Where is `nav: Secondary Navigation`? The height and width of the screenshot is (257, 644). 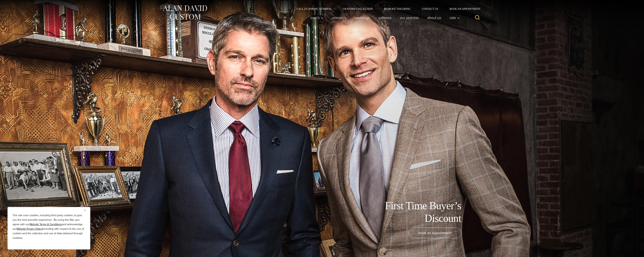 nav: Secondary Navigation is located at coordinates (386, 9).